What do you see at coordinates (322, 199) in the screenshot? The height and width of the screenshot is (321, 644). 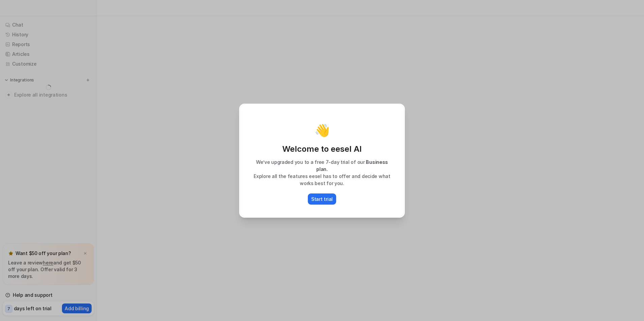 I see `button: Start trial` at bounding box center [322, 199].